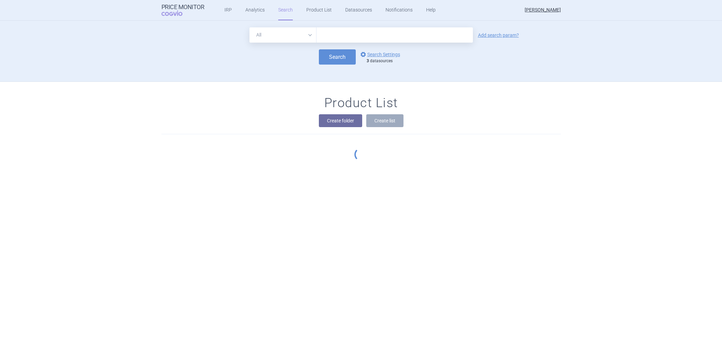 This screenshot has height=355, width=722. I want to click on a: Add search param?, so click(498, 35).